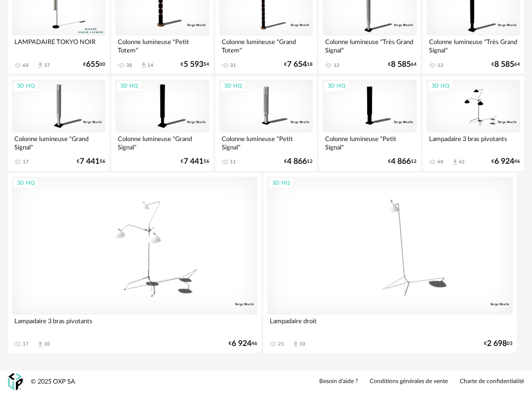 The width and height of the screenshot is (532, 393). I want to click on img: OXP, so click(15, 382).